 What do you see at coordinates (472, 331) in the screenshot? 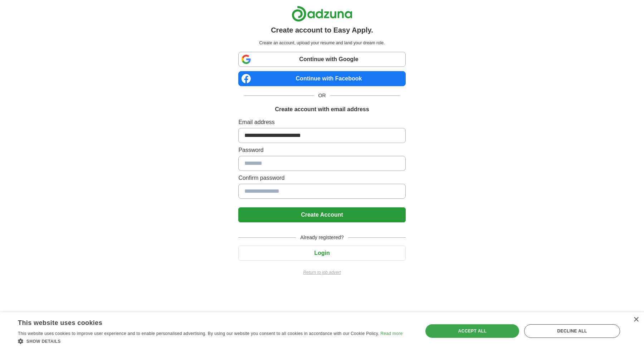
I see `div: Accept all` at bounding box center [472, 331].